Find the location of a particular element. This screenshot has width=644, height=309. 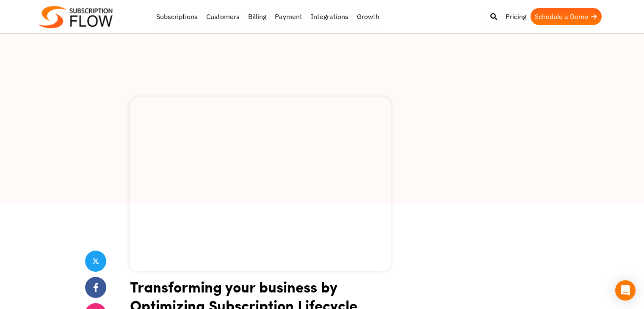

a: Integrations is located at coordinates (330, 17).